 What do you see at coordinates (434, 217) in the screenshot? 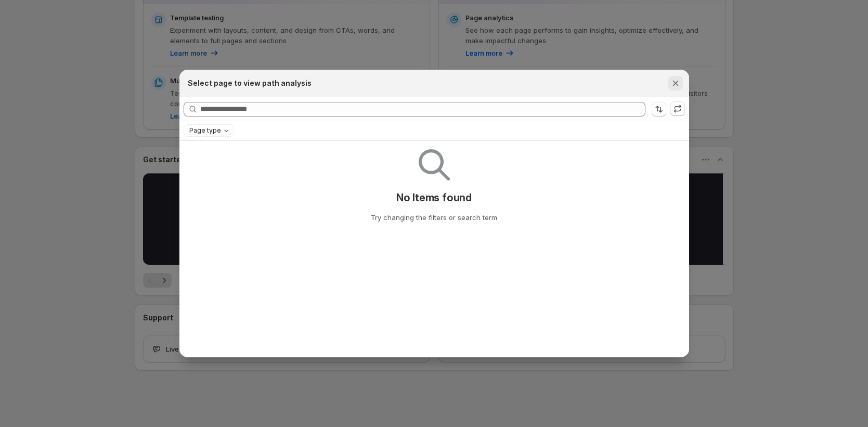
I see `p: Try changing the filters or search term` at bounding box center [434, 217].